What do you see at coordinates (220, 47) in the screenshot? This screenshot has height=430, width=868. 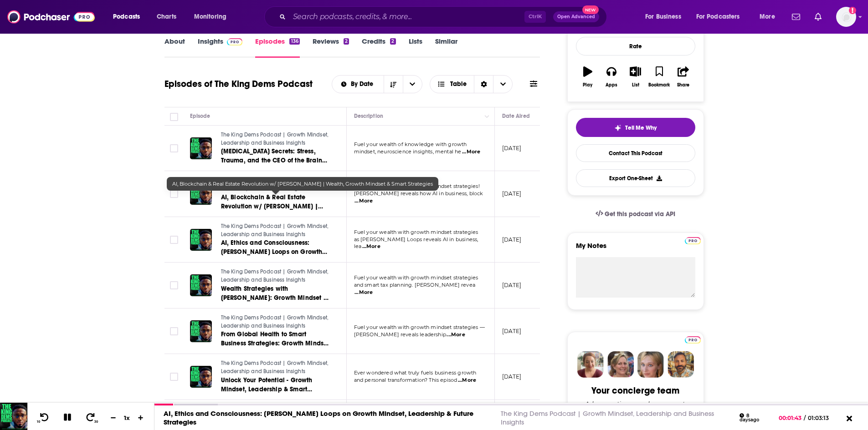 I see `a: InsightsPodchaser Pro` at bounding box center [220, 47].